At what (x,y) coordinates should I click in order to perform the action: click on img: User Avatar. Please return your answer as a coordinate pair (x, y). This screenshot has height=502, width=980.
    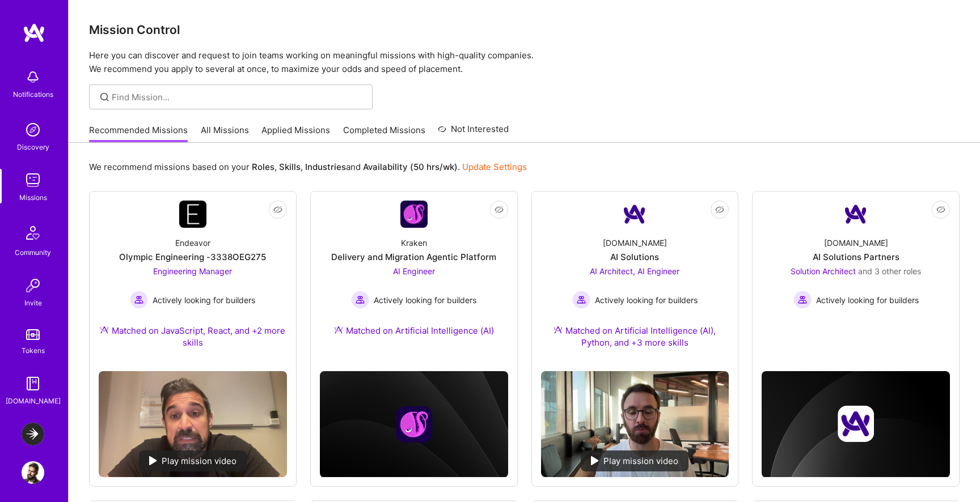
    Looking at the image, I should click on (33, 473).